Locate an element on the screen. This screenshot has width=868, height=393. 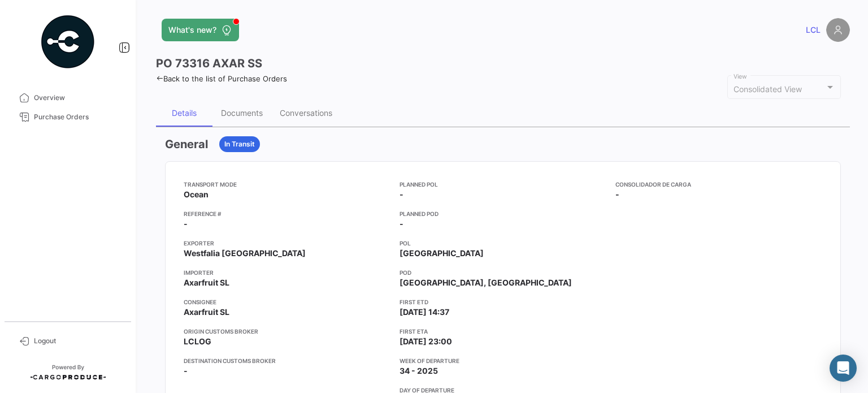
span: LCL is located at coordinates (813, 30).